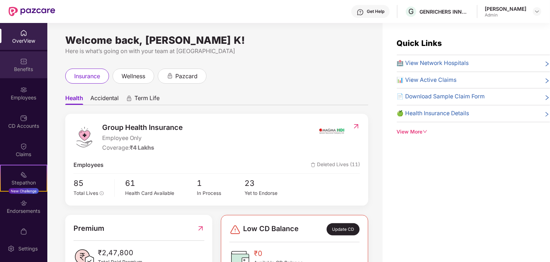 This screenshot has width=550, height=262. What do you see at coordinates (24, 90) in the screenshot?
I see `img: svg+xml;base64,PHN2ZyBpZD0iRW1wbG95ZWVzIiB4bWxucz0iaHR0cDovL3d3dy53My5vcmcvMjAwMC9zdmciIHdpZHRoPS...` at bounding box center [24, 90].